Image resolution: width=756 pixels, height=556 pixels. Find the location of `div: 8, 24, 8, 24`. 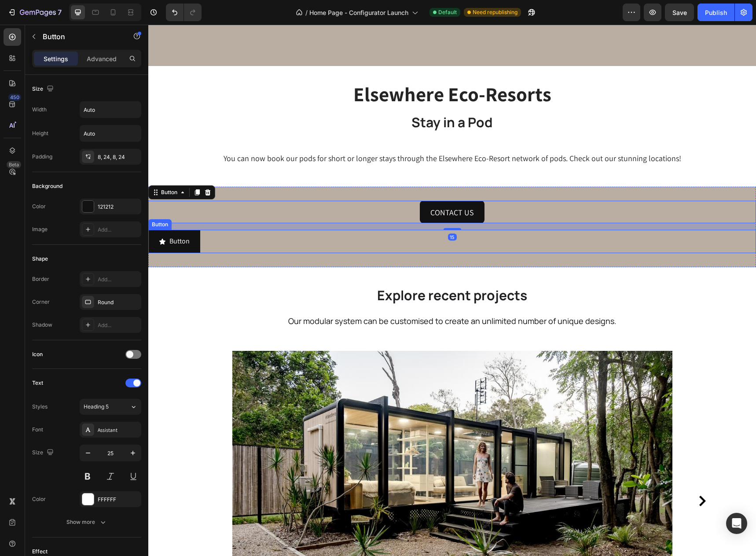

div: 8, 24, 8, 24 is located at coordinates (119, 158).